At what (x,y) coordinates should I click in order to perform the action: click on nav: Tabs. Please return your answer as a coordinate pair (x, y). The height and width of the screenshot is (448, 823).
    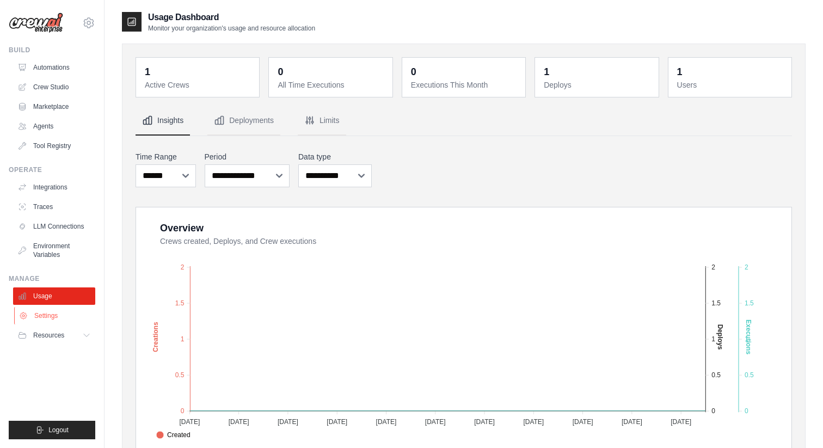
    Looking at the image, I should click on (464, 121).